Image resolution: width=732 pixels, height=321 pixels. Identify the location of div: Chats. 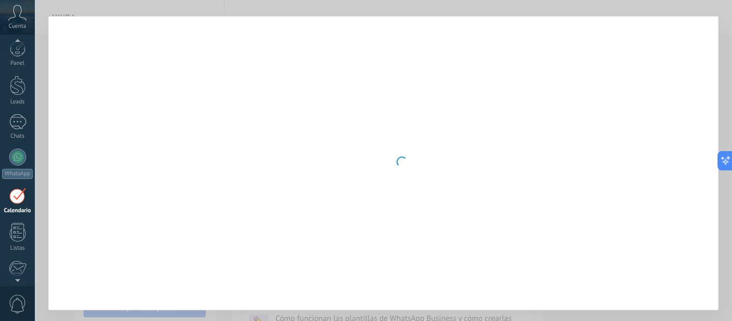
(18, 136).